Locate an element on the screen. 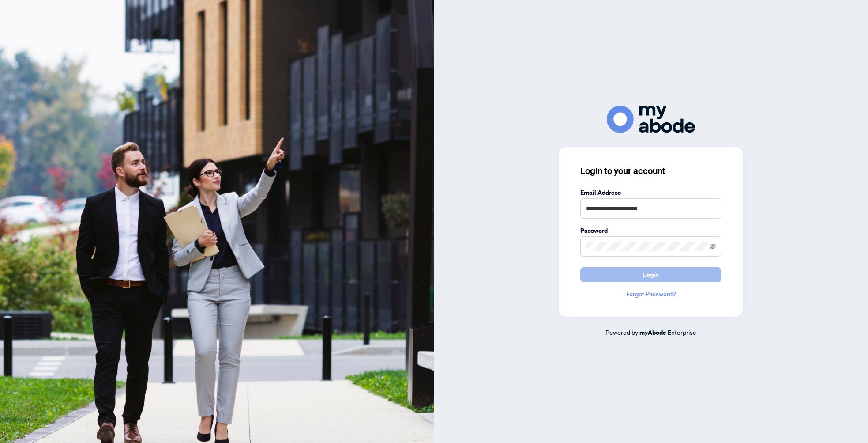 This screenshot has width=868, height=443. label: Email Address is located at coordinates (651, 193).